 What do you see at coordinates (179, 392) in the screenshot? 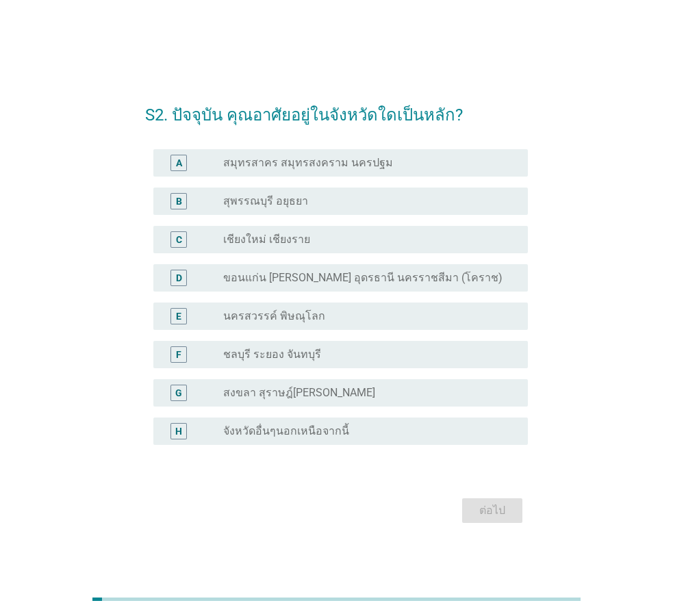
I see `div: G` at bounding box center [179, 392].